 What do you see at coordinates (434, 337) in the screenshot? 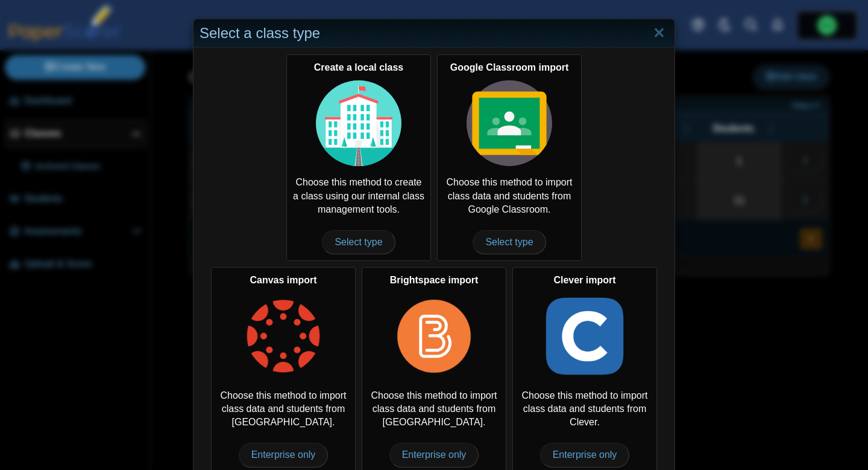
I see `img: class-type-brightspace.png` at bounding box center [434, 337].